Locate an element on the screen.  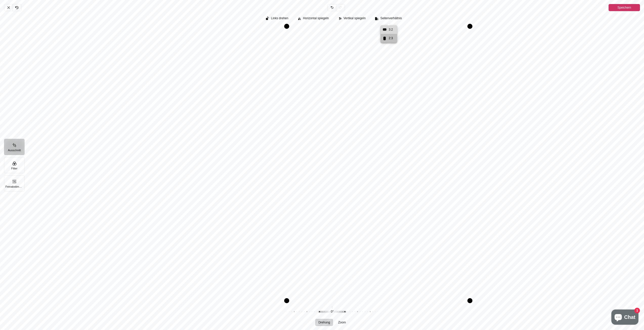
span: Speichern is located at coordinates (624, 8).